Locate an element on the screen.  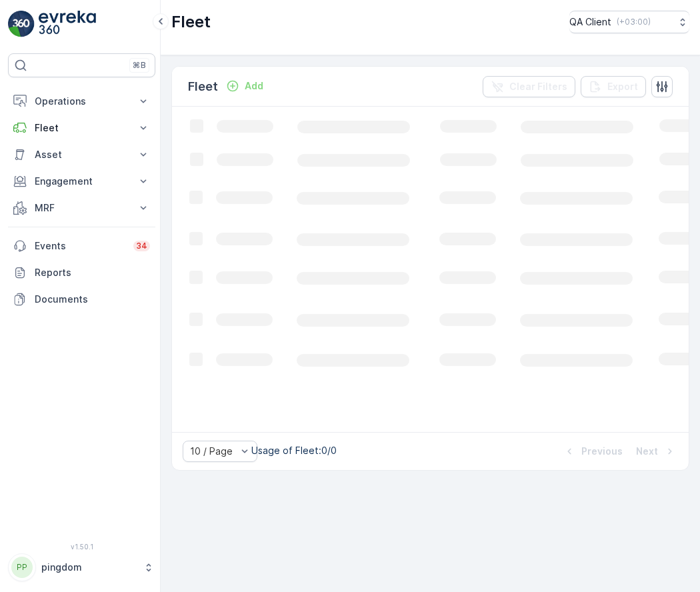
button: Next is located at coordinates (656, 452).